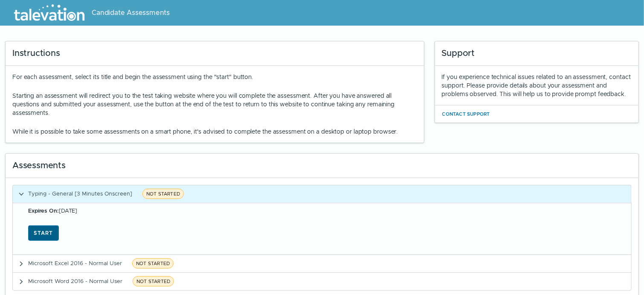 The height and width of the screenshot is (295, 644). I want to click on button: Typing - General [3 Minutes Onscreen]NOT STARTED, so click(322, 194).